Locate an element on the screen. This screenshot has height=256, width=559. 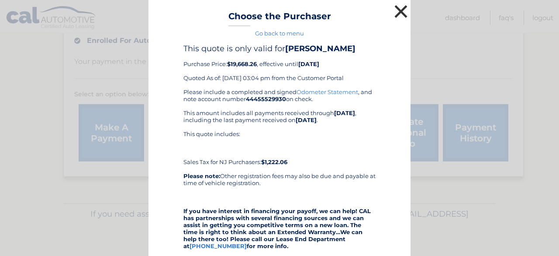
div: This quote includes: Sales Tax for NJ Purchasers: is located at coordinates (280, 148).